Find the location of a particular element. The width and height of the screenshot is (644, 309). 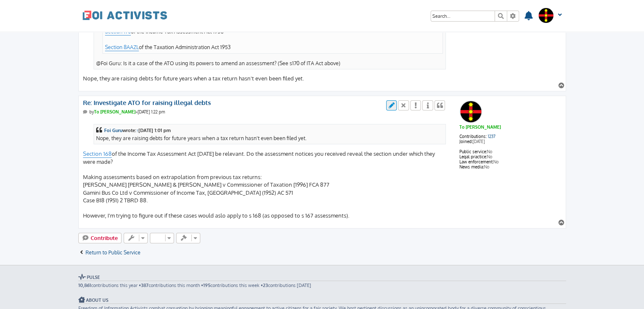

strong: Public service: is located at coordinates (473, 151).